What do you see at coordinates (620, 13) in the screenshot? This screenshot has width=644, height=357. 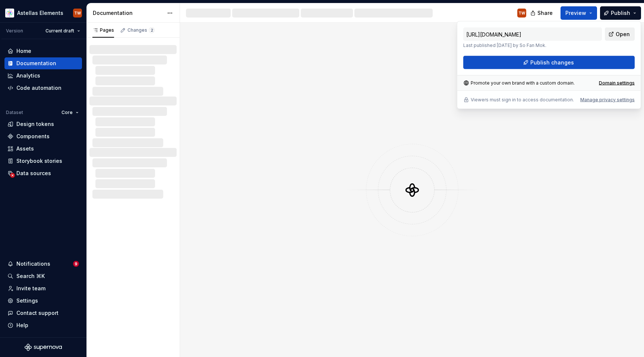 I see `span: Publish` at bounding box center [620, 13].